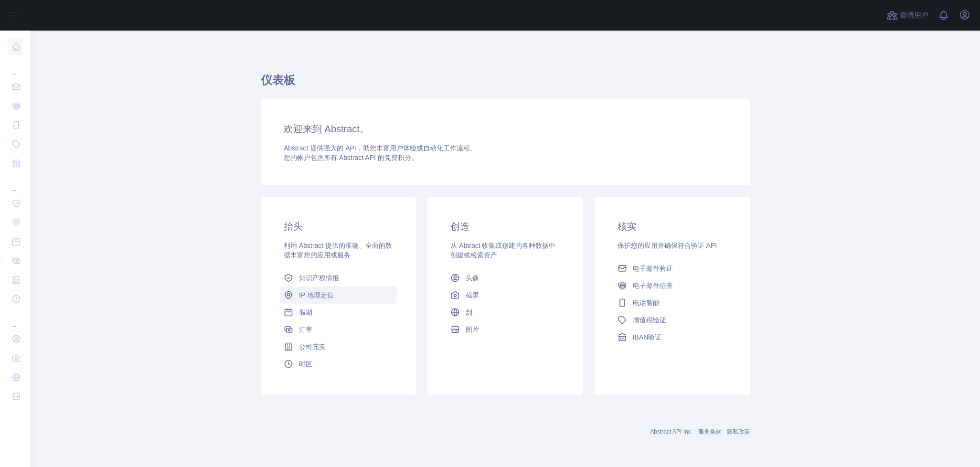 This screenshot has width=980, height=467. Describe the element at coordinates (650, 319) in the screenshot. I see `font: 增值税验证` at that location.